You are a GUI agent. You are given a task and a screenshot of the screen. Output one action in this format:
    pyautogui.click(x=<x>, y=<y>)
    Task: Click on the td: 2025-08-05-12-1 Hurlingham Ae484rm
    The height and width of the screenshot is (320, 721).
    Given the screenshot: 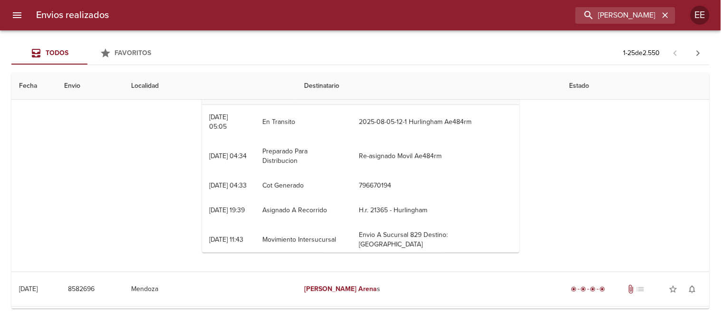 What is the action you would take?
    pyautogui.click(x=435, y=122)
    